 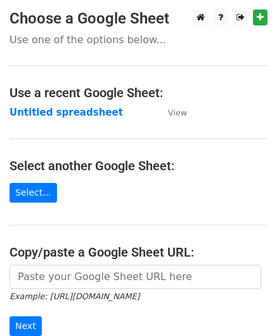 What do you see at coordinates (66, 112) in the screenshot?
I see `strong: Untitled spreadsheet` at bounding box center [66, 112].